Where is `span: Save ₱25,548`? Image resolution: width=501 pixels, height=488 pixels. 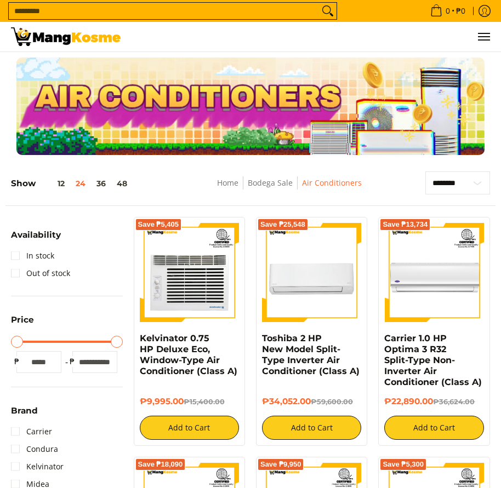
span: Save ₱25,548 is located at coordinates (283, 225).